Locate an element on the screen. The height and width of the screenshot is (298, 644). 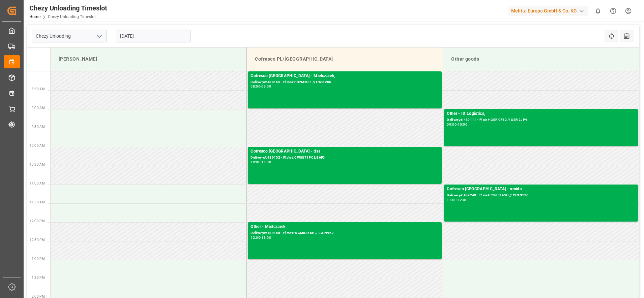
span: 12:00 PM is located at coordinates (37, 221).